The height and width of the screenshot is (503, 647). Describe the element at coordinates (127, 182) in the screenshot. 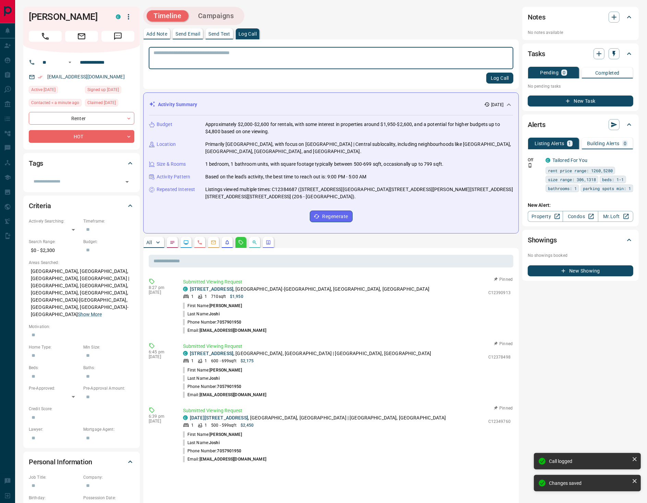

I see `button: Open` at that location.